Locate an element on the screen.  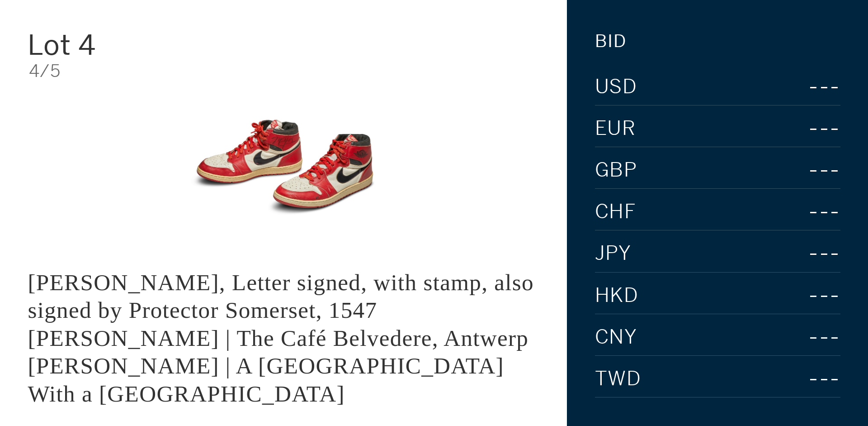
span: JPY is located at coordinates (613, 253).